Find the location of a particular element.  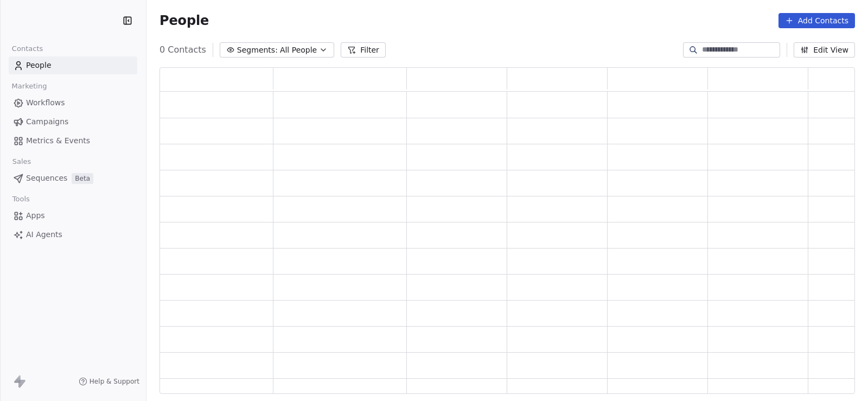

a: AI Agents is located at coordinates (72, 234).